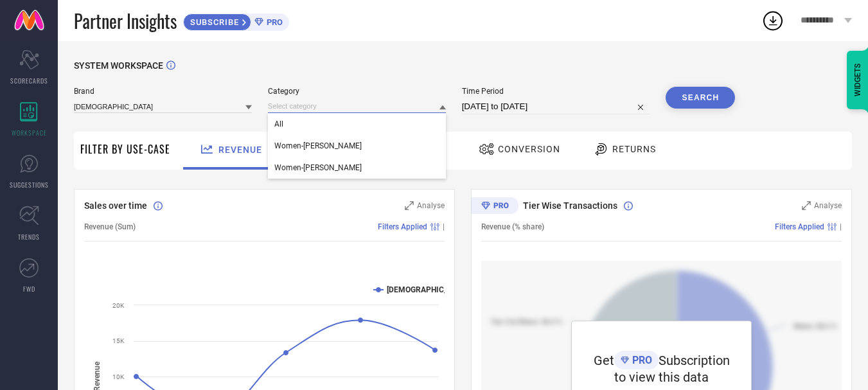  What do you see at coordinates (118, 65) in the screenshot?
I see `span: SYSTEM WORKSPACE` at bounding box center [118, 65].